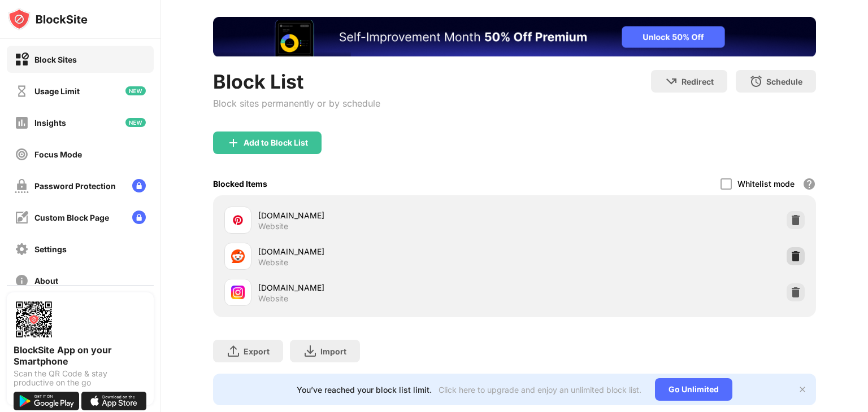 The height and width of the screenshot is (412, 868). Describe the element at coordinates (766, 183) in the screenshot. I see `div: Whitelist mode` at that location.